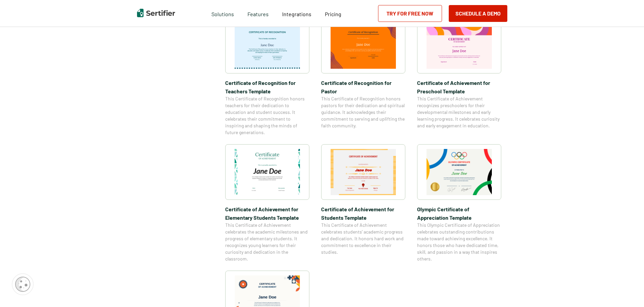 The height and width of the screenshot is (307, 644). What do you see at coordinates (267, 87) in the screenshot?
I see `span: Certificate of Recognition for Teachers Template` at bounding box center [267, 87].